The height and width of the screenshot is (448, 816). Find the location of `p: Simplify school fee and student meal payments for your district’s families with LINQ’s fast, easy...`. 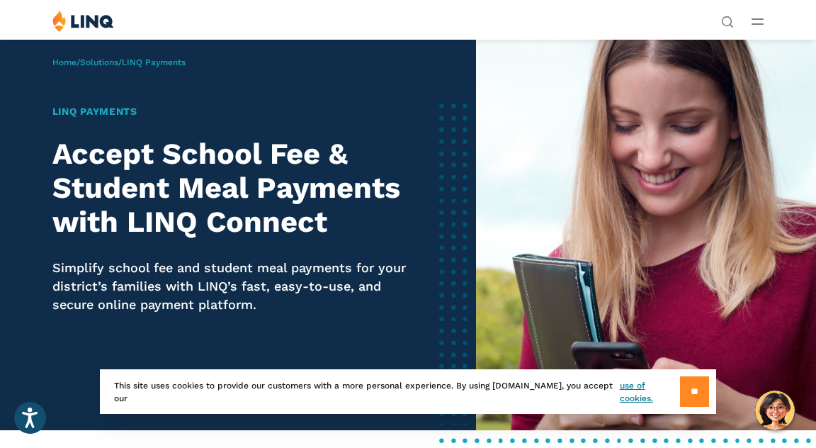

p: Simplify school fee and student meal payments for your district’s families with LINQ’s fast, easy... is located at coordinates (238, 286).